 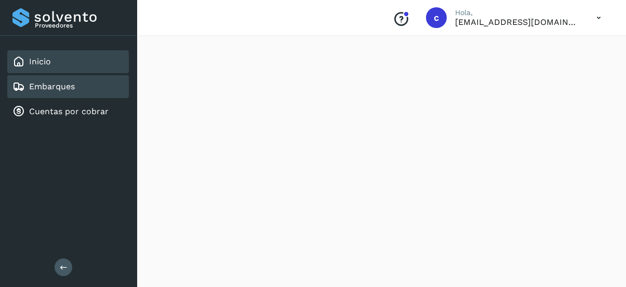 I want to click on div: Embarques, so click(x=68, y=87).